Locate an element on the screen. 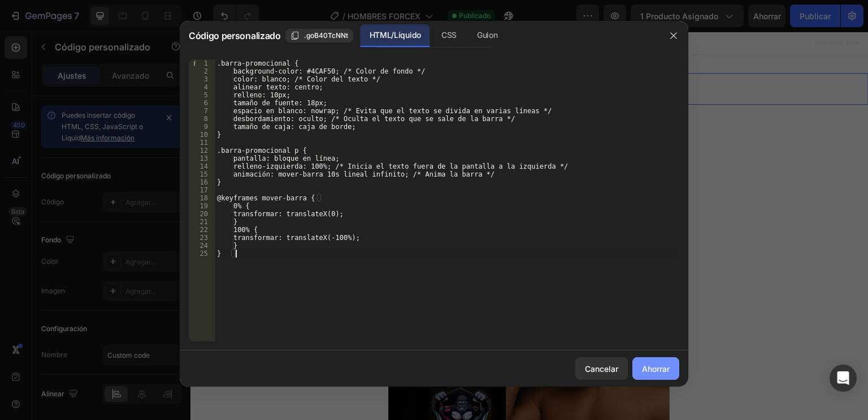  font: 8 is located at coordinates (206, 118).